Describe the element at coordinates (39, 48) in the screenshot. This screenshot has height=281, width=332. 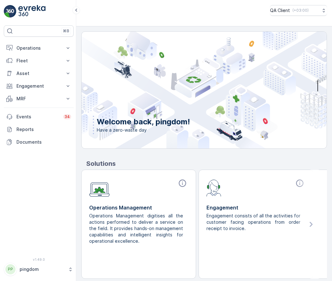
I see `p: Operations` at that location.